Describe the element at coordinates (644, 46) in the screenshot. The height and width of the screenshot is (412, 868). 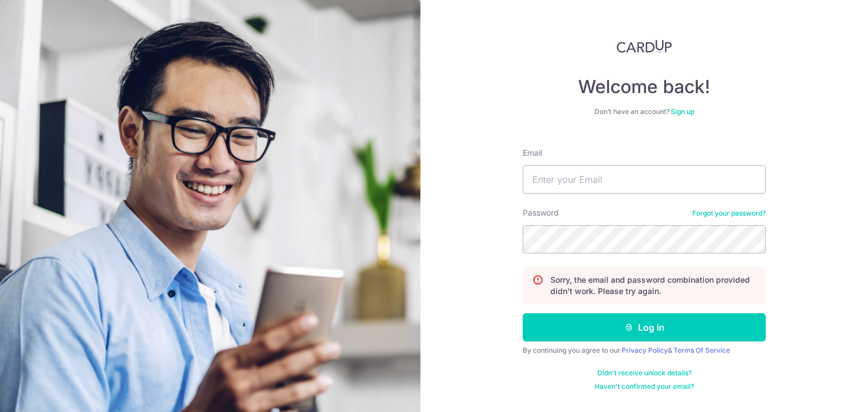
I see `img: CardUp Logo` at that location.